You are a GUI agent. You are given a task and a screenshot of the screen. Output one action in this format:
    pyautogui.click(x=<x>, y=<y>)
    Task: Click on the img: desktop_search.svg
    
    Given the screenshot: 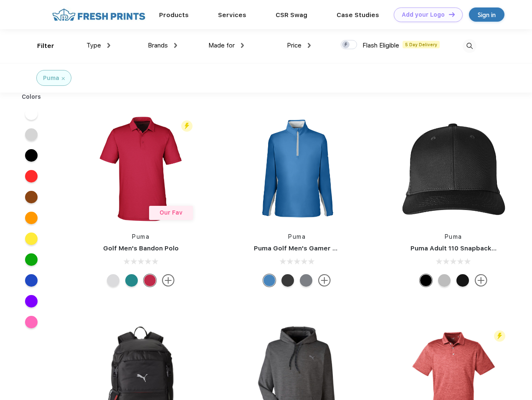 What is the action you would take?
    pyautogui.click(x=469, y=46)
    